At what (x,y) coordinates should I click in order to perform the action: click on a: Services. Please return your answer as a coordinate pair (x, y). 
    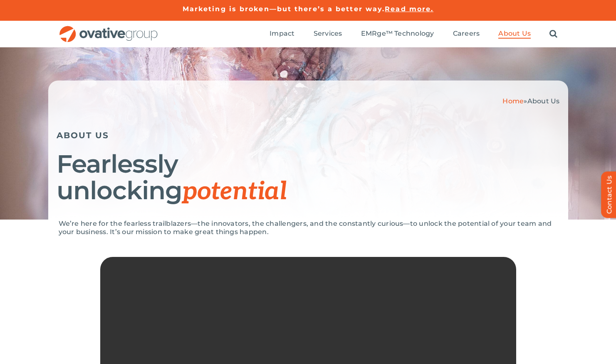
    Looking at the image, I should click on (327, 34).